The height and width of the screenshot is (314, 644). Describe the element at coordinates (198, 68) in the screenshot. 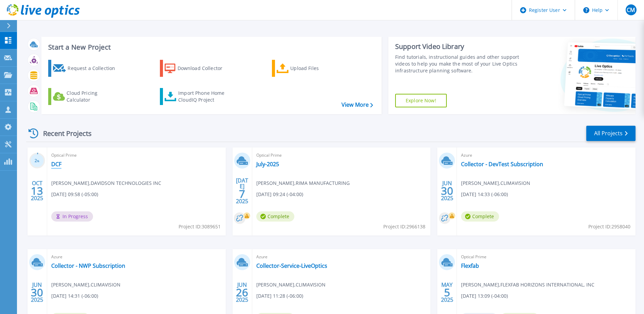

I see `a: Download Collector` at that location.